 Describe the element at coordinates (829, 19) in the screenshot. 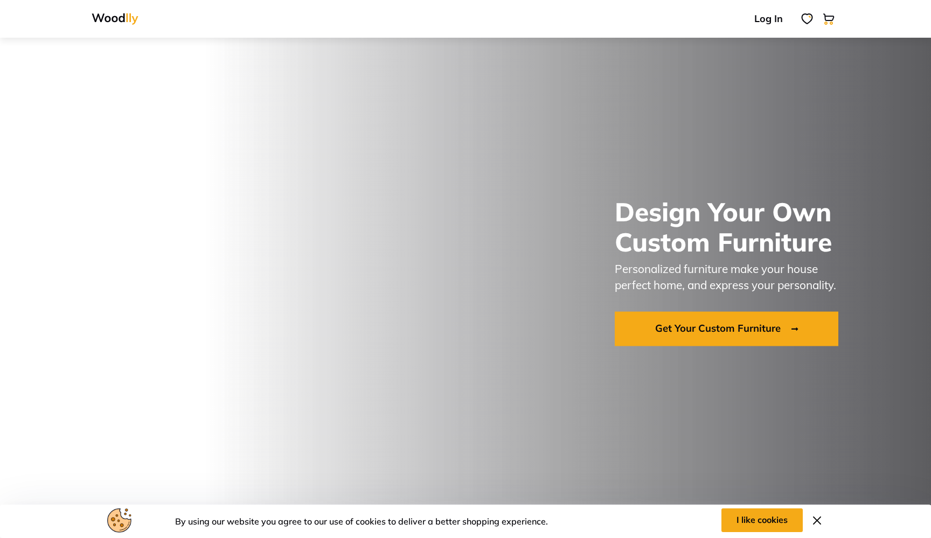

I see `img: cart.svg` at that location.